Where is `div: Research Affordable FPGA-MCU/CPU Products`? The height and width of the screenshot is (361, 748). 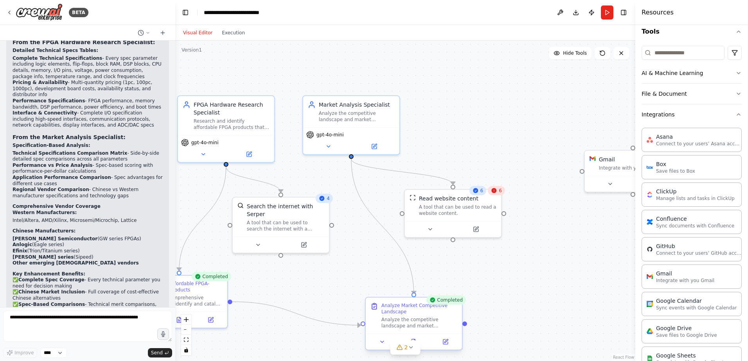
div: Research Affordable FPGA-MCU/CPU Products is located at coordinates (185, 287).